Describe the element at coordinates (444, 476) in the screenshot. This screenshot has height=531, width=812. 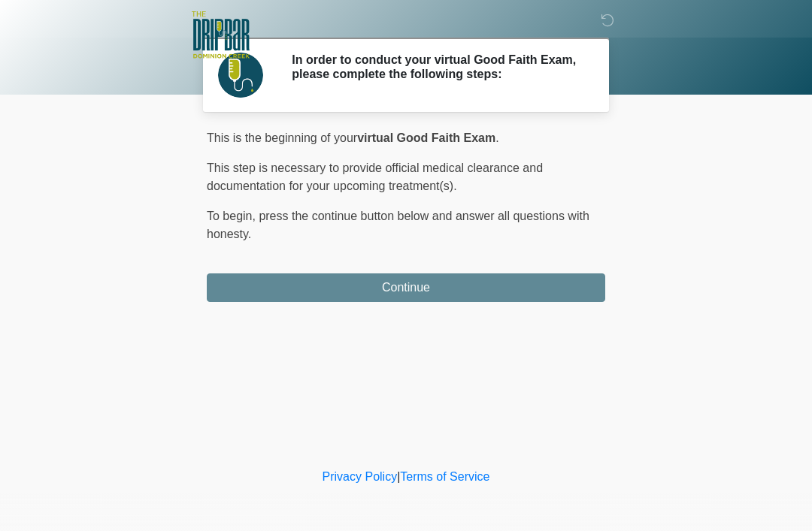
I see `a: Terms of Service` at that location.